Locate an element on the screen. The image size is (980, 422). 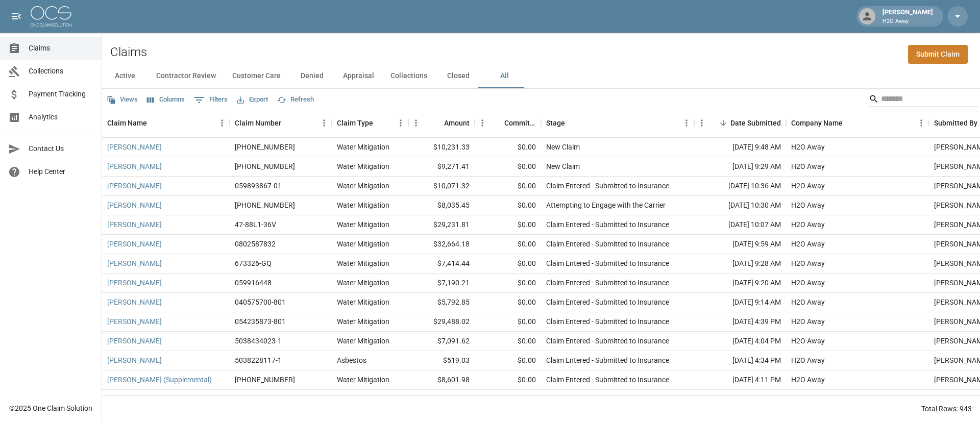
div: 054235873-801 is located at coordinates (261, 321).